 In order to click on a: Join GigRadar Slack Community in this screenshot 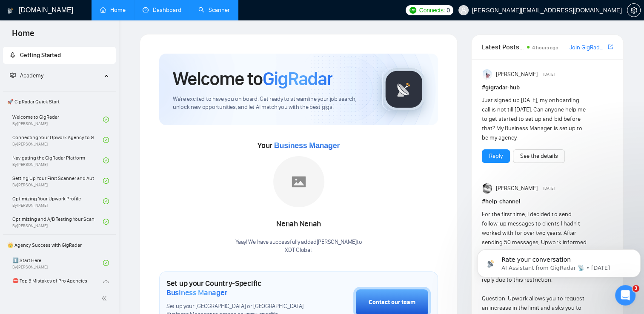, I will do `click(587, 48)`.